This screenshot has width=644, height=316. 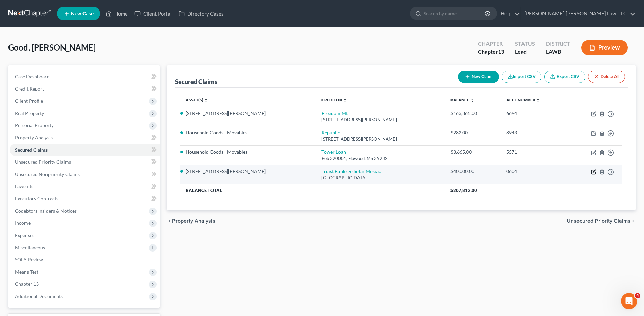 I want to click on input: Search by name..., so click(x=454, y=13).